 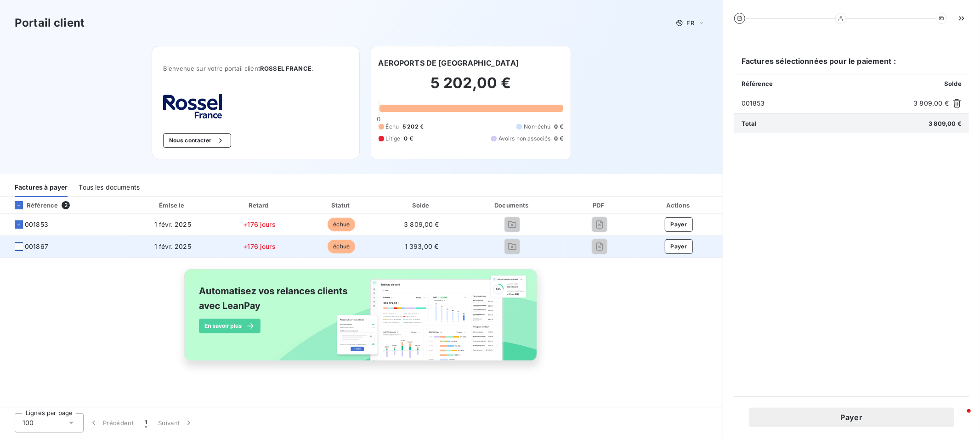 I want to click on button: Nous contacter, so click(x=197, y=141).